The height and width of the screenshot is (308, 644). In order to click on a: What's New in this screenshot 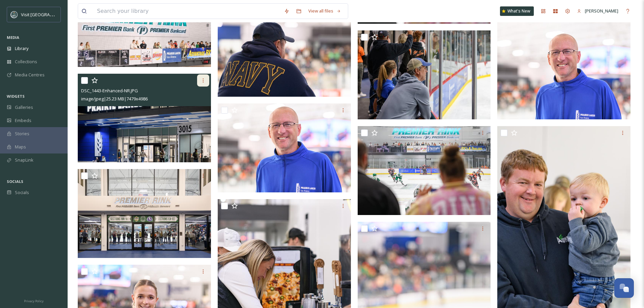, I will do `click(517, 11)`.